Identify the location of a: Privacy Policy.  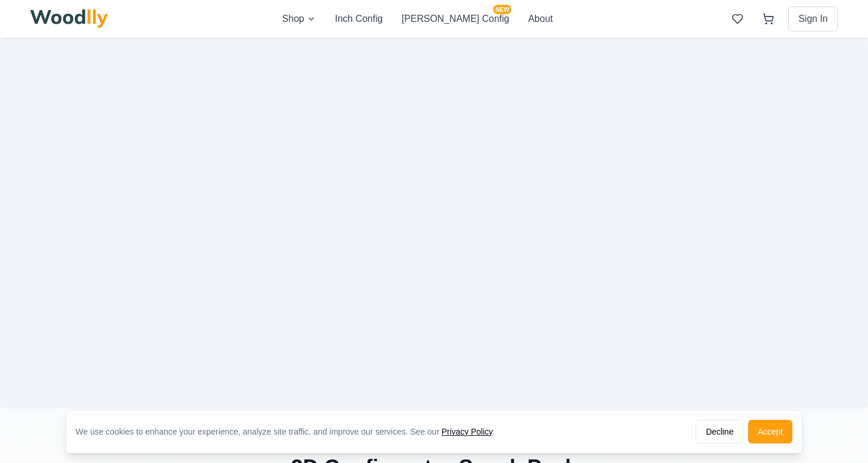
(467, 431).